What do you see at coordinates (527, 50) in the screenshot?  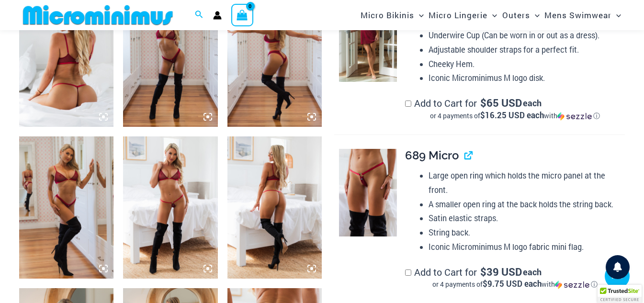 I see `li: Adjustable shoulder straps for a perfect fit.` at bounding box center [527, 50].